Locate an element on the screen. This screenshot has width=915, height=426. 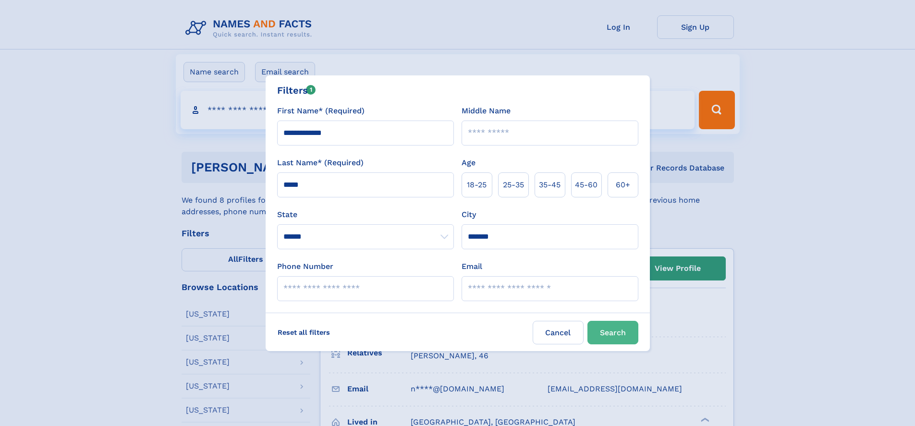
span: 35‑45 is located at coordinates (550, 185).